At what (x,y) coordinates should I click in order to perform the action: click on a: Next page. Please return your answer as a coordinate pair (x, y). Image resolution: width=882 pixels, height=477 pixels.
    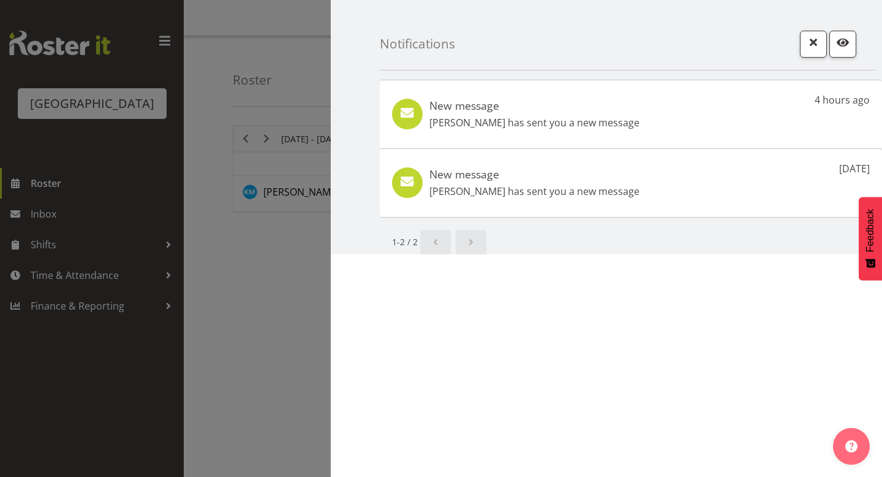
    Looking at the image, I should click on (471, 242).